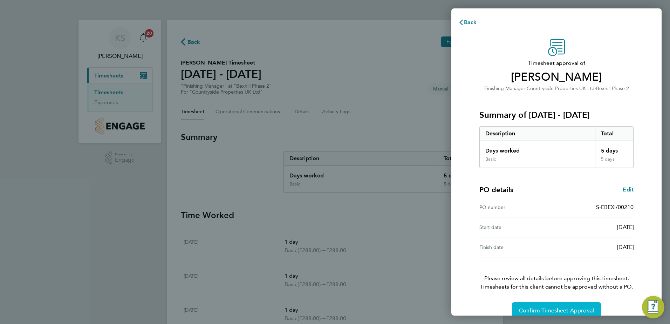  What do you see at coordinates (470, 22) in the screenshot?
I see `span: Back` at bounding box center [470, 22].